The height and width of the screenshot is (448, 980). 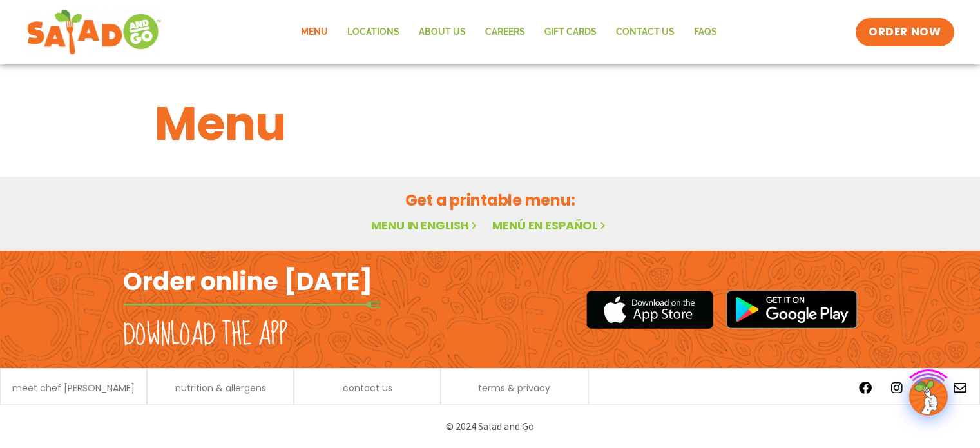 What do you see at coordinates (220, 388) in the screenshot?
I see `span: nutrition & allergens` at bounding box center [220, 388].